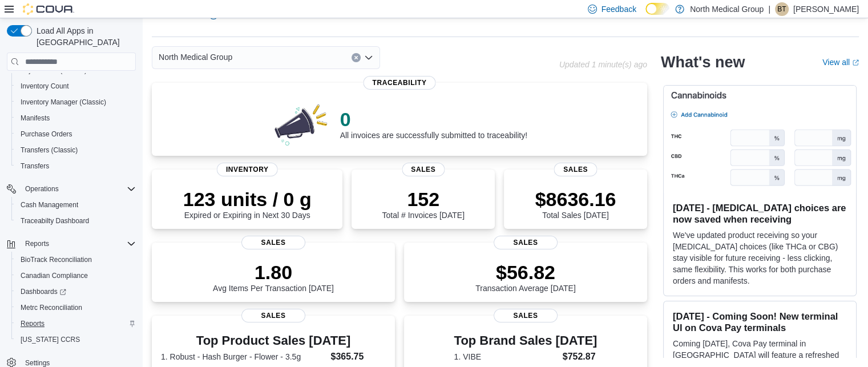 The image size is (868, 367). I want to click on dd: $365.75, so click(358, 357).